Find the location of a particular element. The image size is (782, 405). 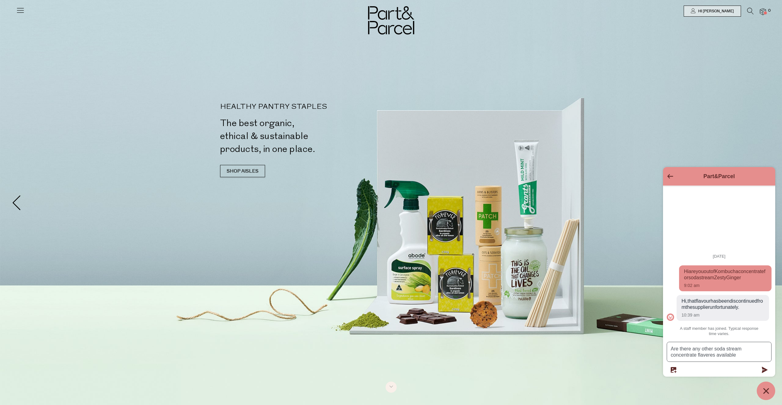

img: Part&Parcel is located at coordinates (391, 20).